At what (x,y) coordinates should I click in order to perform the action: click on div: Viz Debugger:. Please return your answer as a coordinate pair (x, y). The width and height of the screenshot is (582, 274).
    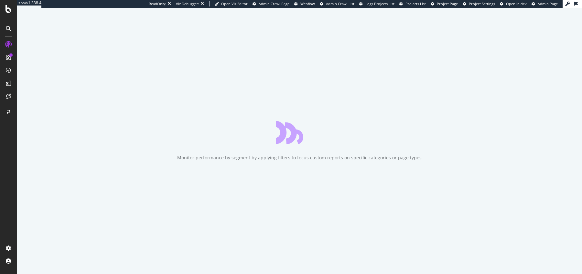
    Looking at the image, I should click on (188, 4).